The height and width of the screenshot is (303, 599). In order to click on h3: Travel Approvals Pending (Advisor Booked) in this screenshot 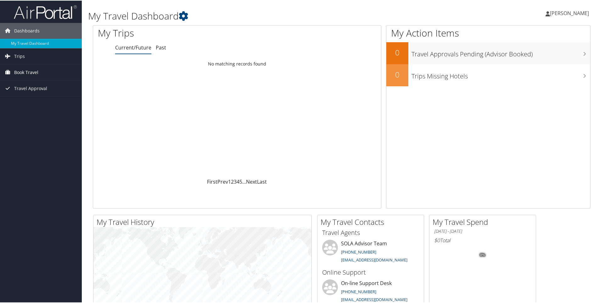, I will do `click(501, 52)`.